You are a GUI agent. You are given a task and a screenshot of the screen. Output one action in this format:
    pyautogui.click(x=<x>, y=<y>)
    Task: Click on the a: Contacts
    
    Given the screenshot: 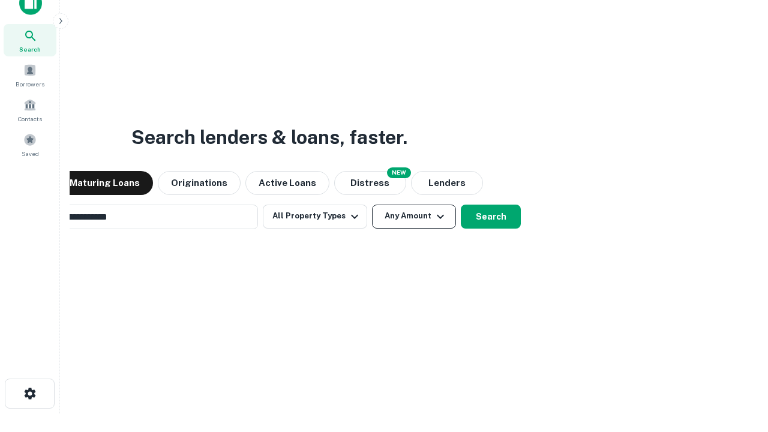 What is the action you would take?
    pyautogui.click(x=30, y=110)
    